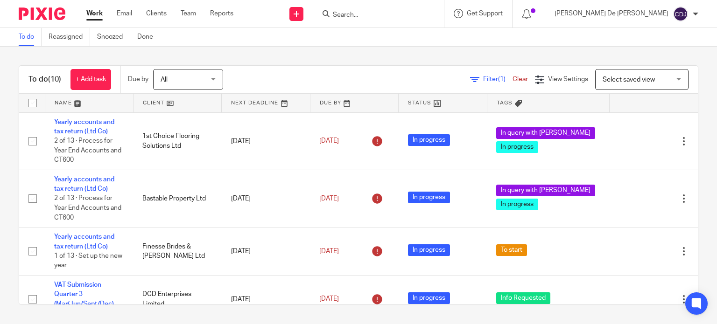 Image resolution: width=717 pixels, height=324 pixels. What do you see at coordinates (177, 141) in the screenshot?
I see `td: 1st Choice Flooring Solutions Ltd` at bounding box center [177, 141].